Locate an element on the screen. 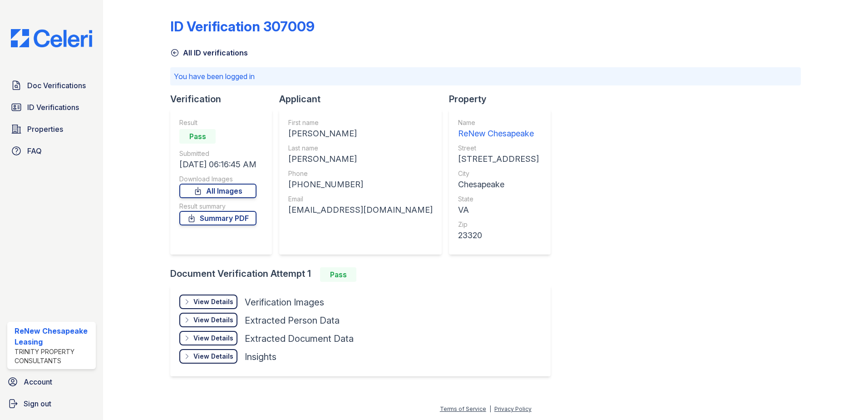 Image resolution: width=868 pixels, height=420 pixels. div: Submitted is located at coordinates (218, 154).